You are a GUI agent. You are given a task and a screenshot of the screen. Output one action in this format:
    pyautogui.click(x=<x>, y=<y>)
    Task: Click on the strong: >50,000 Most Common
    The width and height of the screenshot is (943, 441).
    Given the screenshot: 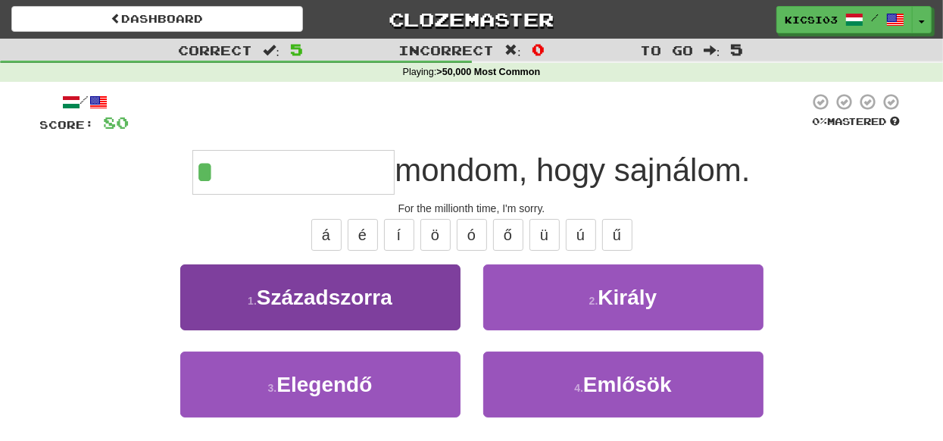 What is the action you would take?
    pyautogui.click(x=488, y=72)
    